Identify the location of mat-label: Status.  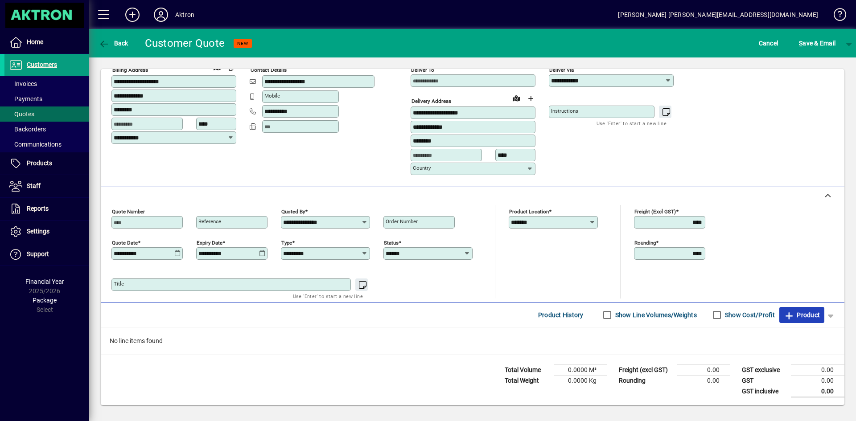
(391, 243).